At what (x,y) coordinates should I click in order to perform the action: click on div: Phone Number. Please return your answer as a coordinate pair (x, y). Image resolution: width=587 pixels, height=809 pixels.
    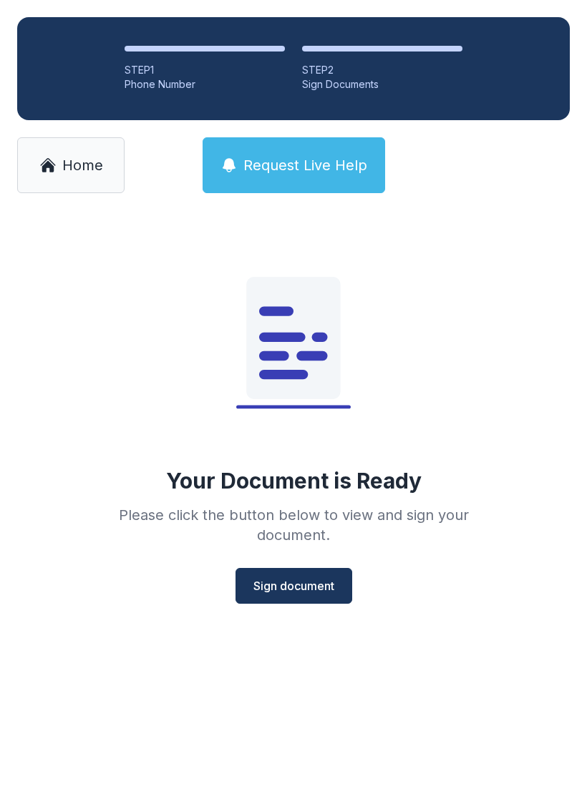
    Looking at the image, I should click on (205, 84).